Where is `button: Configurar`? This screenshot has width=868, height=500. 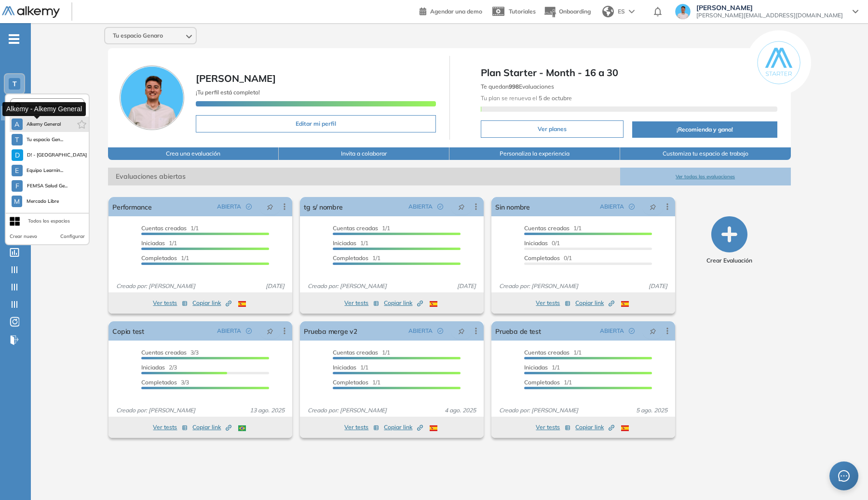
button: Configurar is located at coordinates (72, 237).